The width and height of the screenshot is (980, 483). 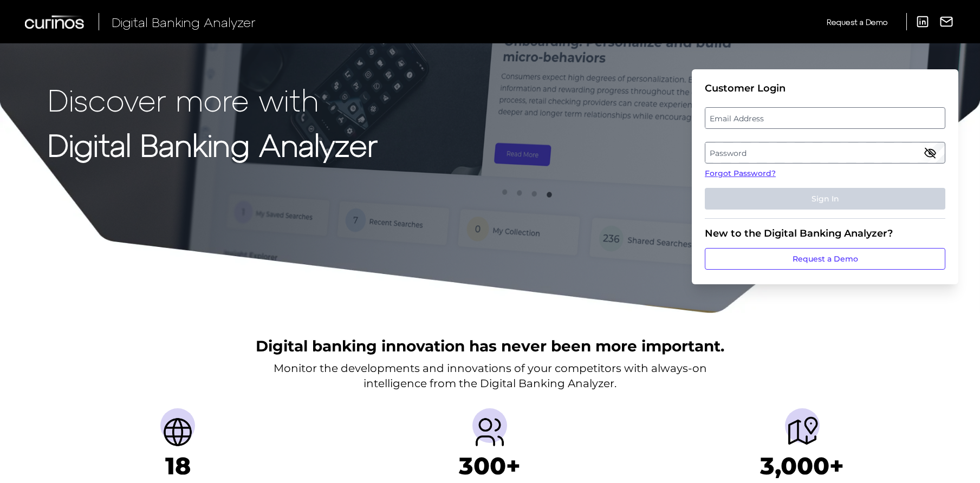 I want to click on label: Password, so click(x=824, y=152).